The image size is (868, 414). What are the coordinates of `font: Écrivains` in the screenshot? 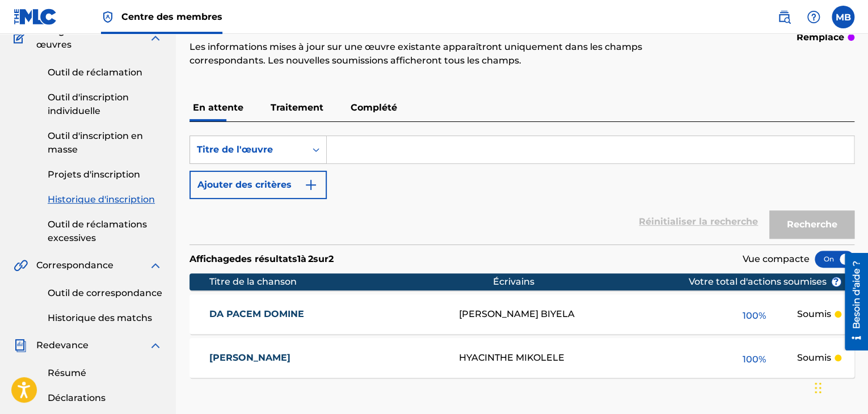 It's located at (513, 281).